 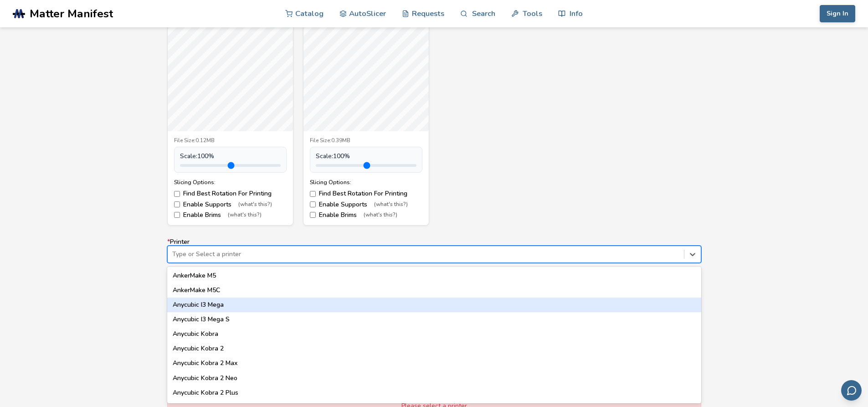 I want to click on div: Anycubic Kobra 2, so click(x=434, y=349).